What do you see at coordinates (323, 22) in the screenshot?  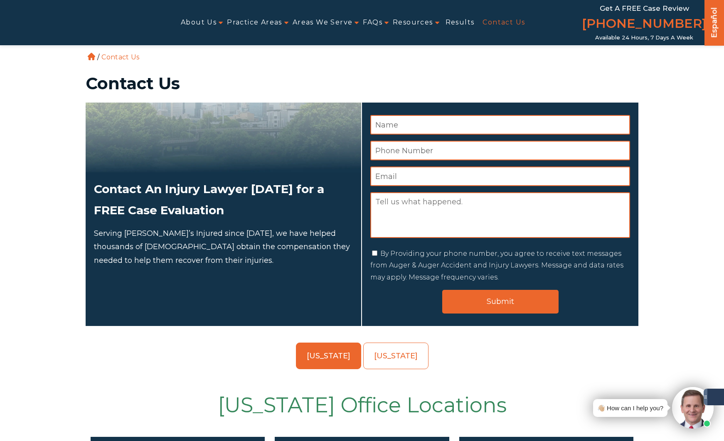 I see `a: Areas We Serve` at bounding box center [323, 22].